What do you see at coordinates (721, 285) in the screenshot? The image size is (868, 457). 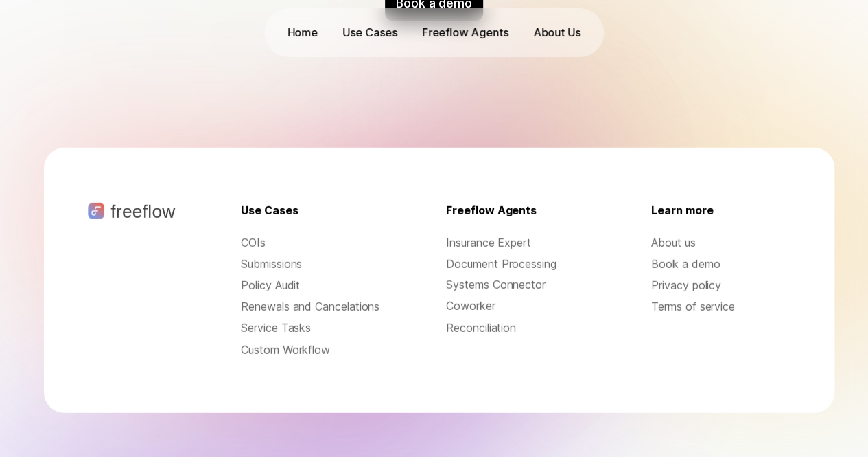 I see `p: Privacy policy` at bounding box center [721, 285].